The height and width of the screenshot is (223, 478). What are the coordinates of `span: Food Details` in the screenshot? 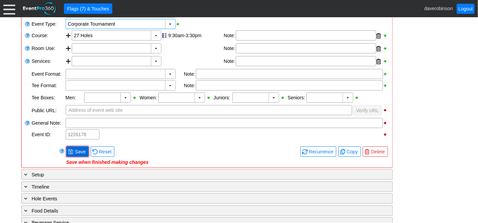 It's located at (45, 211).